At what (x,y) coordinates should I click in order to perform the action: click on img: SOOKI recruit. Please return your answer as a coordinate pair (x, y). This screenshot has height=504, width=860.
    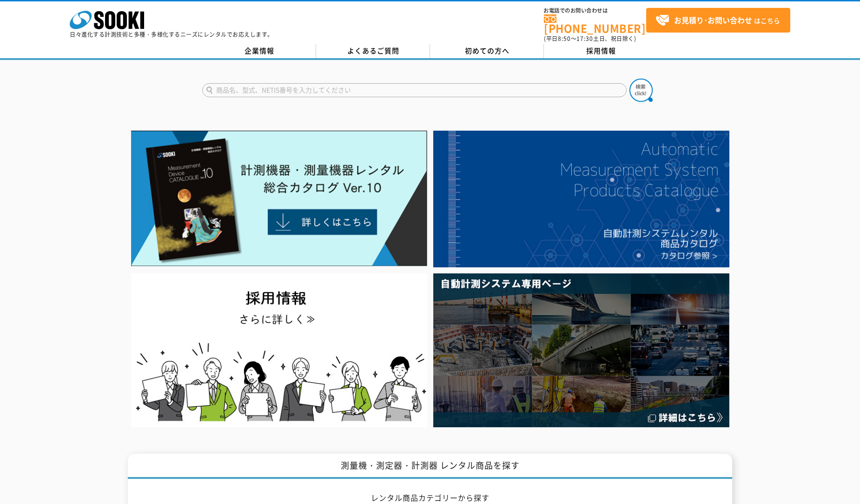
    Looking at the image, I should click on (279, 350).